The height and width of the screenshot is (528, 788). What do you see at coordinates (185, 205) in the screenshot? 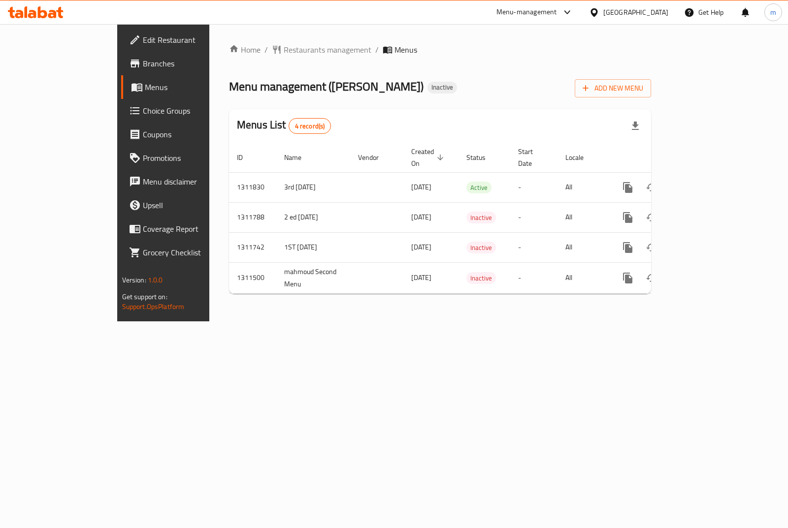
I see `a: Upsell` at bounding box center [185, 205].